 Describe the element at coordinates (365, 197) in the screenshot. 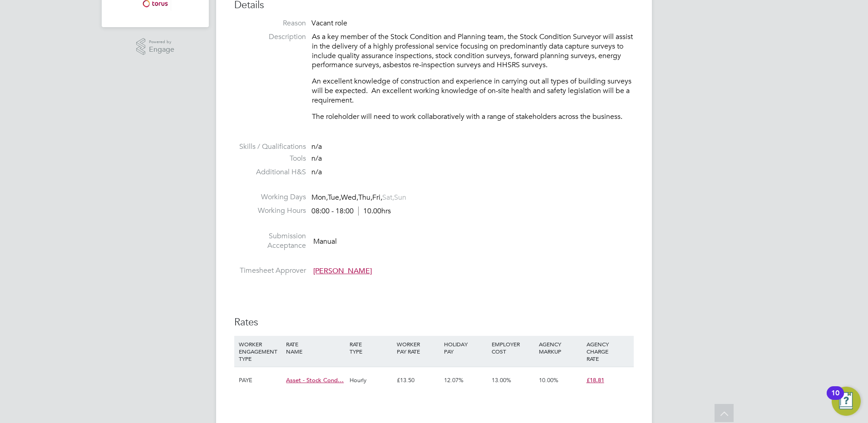

I see `span: Thu,` at that location.